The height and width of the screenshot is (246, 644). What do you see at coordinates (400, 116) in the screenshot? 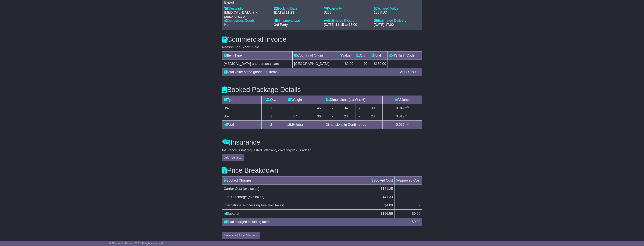
I see `span: 0.019` at bounding box center [400, 116].